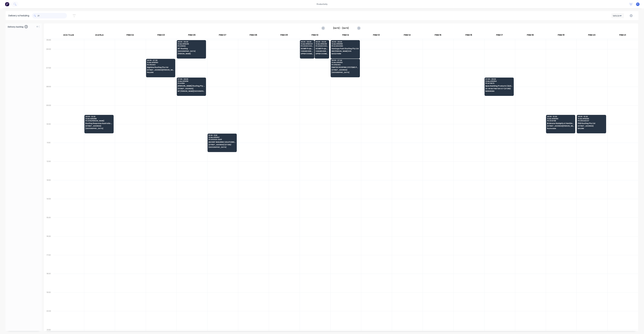  What do you see at coordinates (345, 49) in the screenshot?
I see `span: Vantage Point Roofing Pty Ltd` at bounding box center [345, 49].